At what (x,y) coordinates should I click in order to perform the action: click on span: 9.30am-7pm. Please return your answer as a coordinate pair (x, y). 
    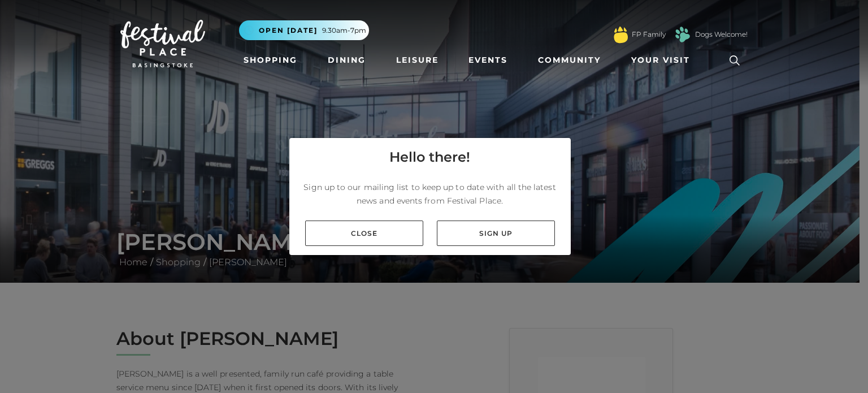
    Looking at the image, I should click on (344, 30).